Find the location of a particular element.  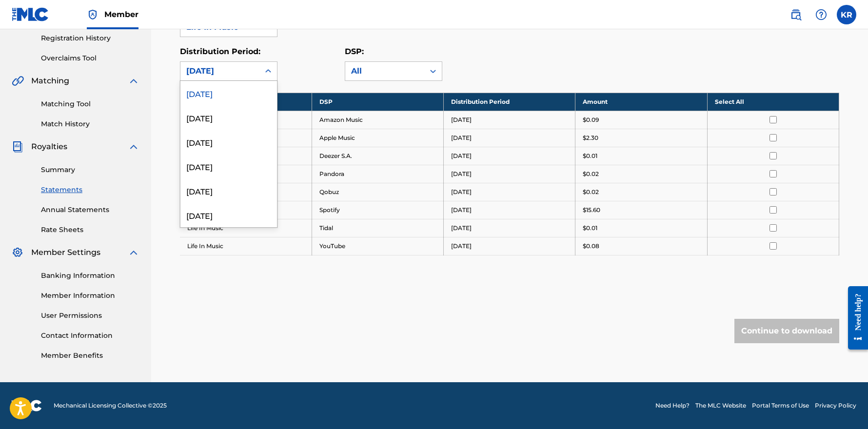

a: Banking Information is located at coordinates (90, 275).